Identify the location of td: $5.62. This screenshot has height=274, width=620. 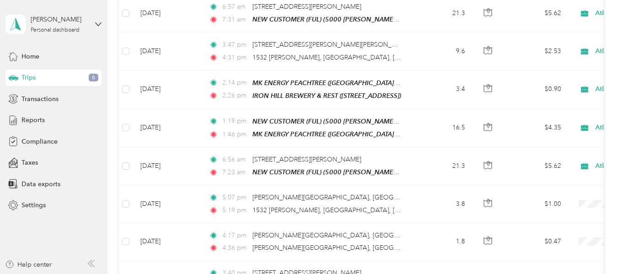
(536, 166).